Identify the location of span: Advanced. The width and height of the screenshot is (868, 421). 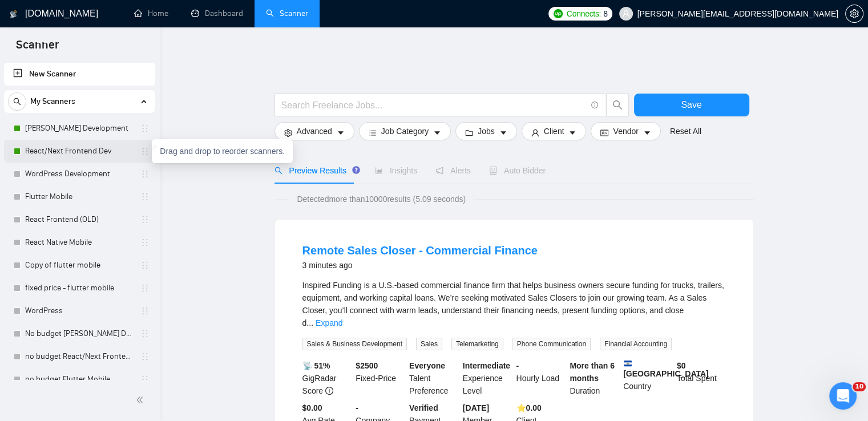
(314, 131).